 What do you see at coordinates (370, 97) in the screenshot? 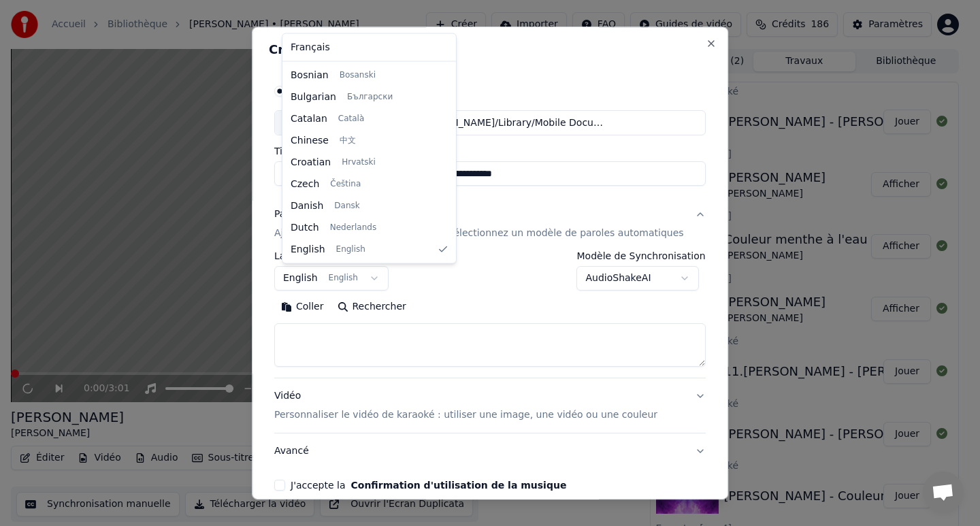
I see `span: Български` at bounding box center [370, 97].